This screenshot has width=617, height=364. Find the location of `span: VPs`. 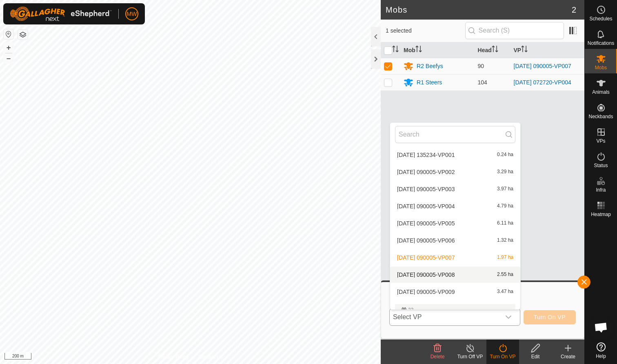

span: VPs is located at coordinates (601, 141).